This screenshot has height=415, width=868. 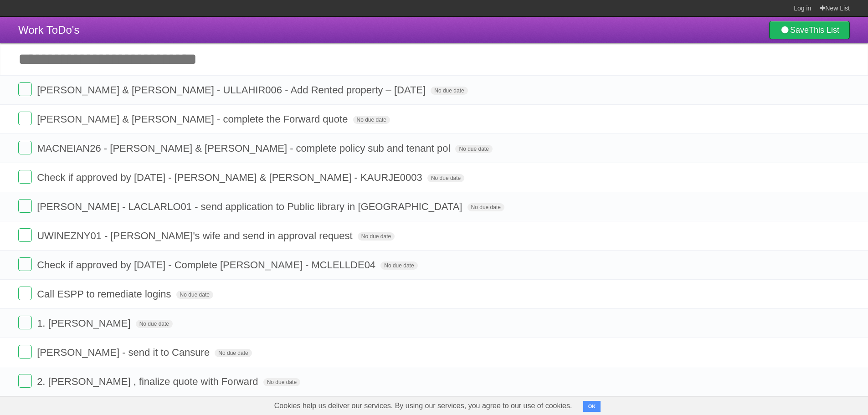 What do you see at coordinates (424, 406) in the screenshot?
I see `span: Cookies help us deliver our services. By using our services, you agree to our use of cookies.` at bounding box center [424, 406].